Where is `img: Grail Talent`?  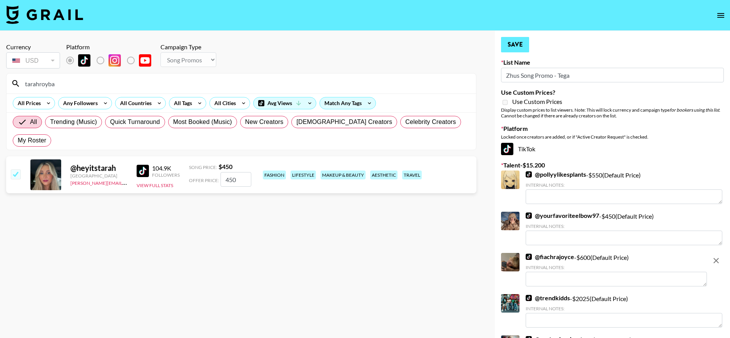
img: Grail Talent is located at coordinates (45, 15).